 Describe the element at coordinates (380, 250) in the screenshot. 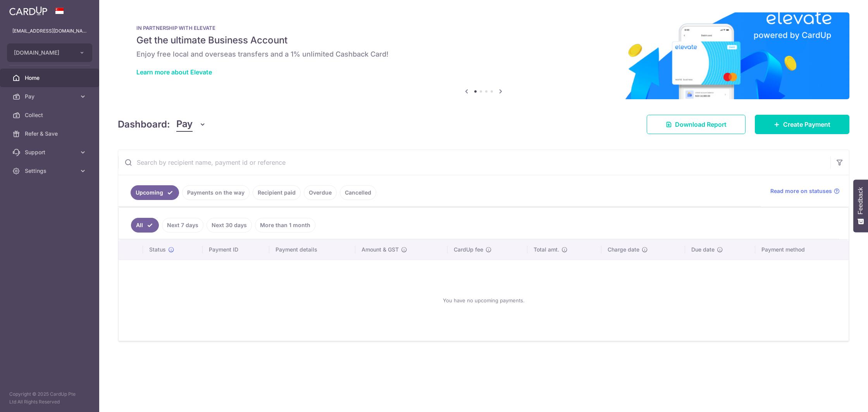

I see `span: Amount & GST` at that location.